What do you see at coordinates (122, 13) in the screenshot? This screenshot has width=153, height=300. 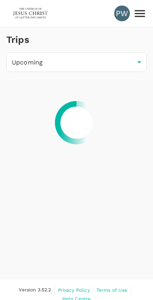 I see `div: PW` at bounding box center [122, 13].